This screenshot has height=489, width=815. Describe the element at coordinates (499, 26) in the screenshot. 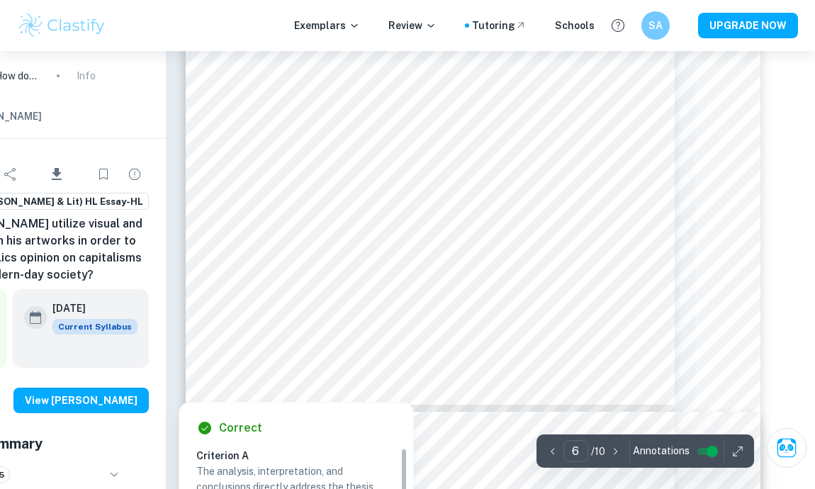

I see `a: Tutoring` at that location.